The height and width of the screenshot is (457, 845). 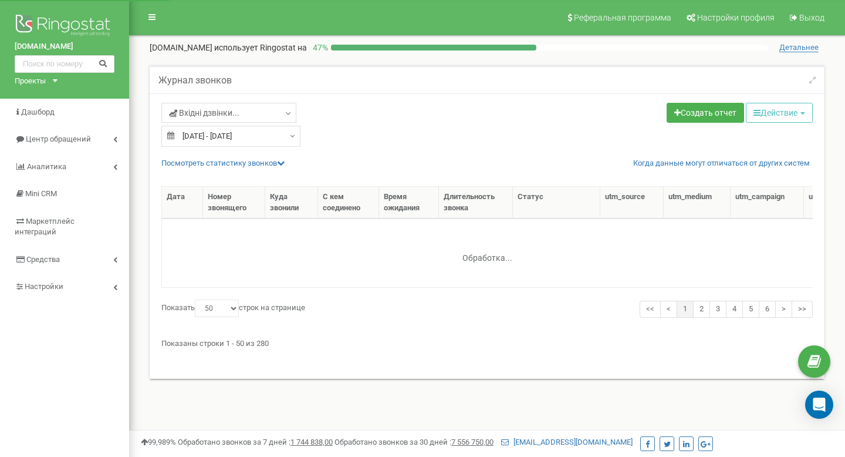 What do you see at coordinates (45, 227) in the screenshot?
I see `span: Маркетплейс интеграций` at bounding box center [45, 227].